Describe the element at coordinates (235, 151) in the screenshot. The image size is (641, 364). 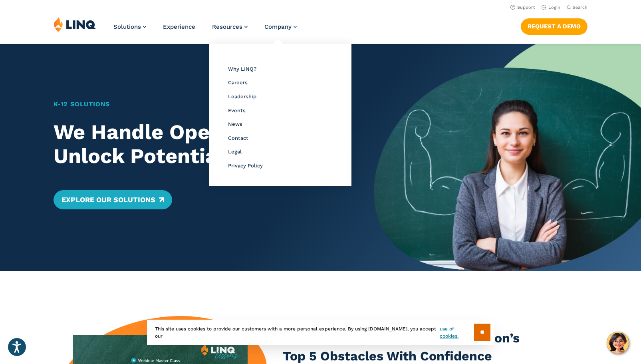
I see `span: Legal` at that location.